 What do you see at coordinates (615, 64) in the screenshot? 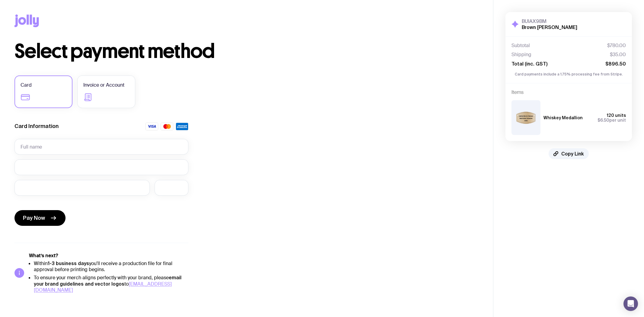
I see `span: $896.50` at bounding box center [615, 64].